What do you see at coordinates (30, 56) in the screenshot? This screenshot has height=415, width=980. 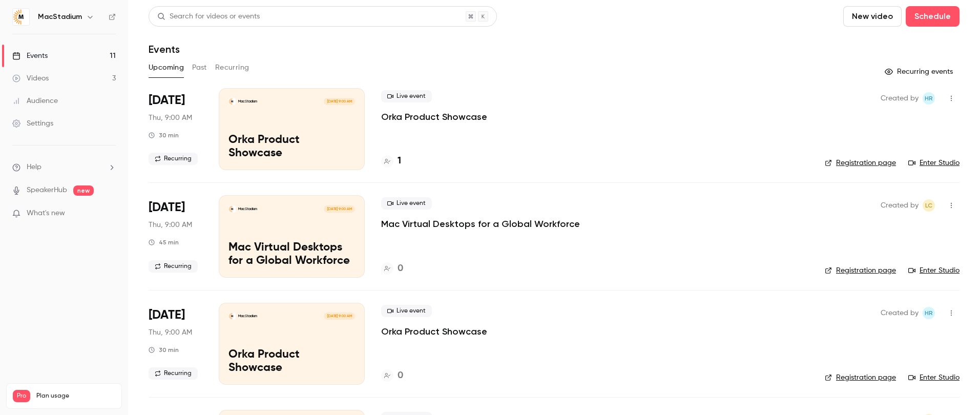 I see `div: Events` at bounding box center [30, 56].